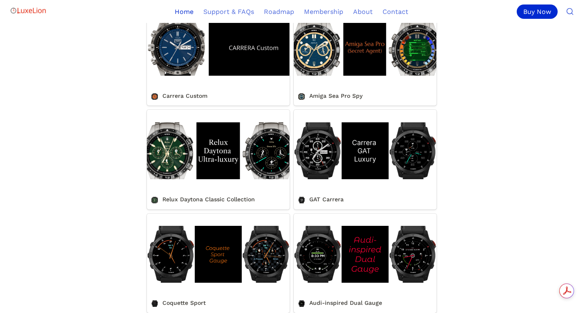 This screenshot has width=583, height=313. Describe the element at coordinates (218, 56) in the screenshot. I see `a: Carrera Custom` at that location.